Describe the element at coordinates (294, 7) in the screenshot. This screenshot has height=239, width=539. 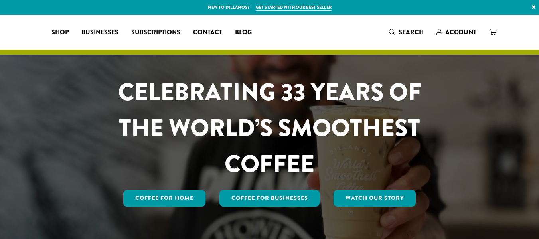
I see `a: Get started with our best seller` at that location.